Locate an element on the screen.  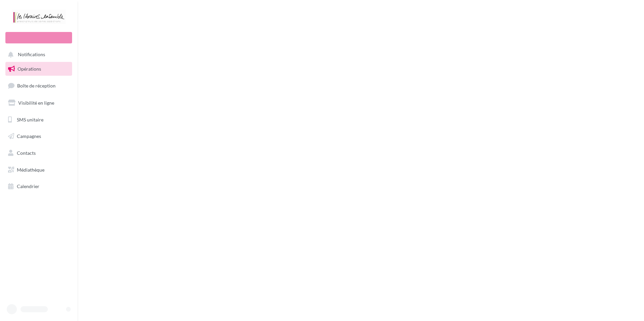
span: Calendrier is located at coordinates (28, 186).